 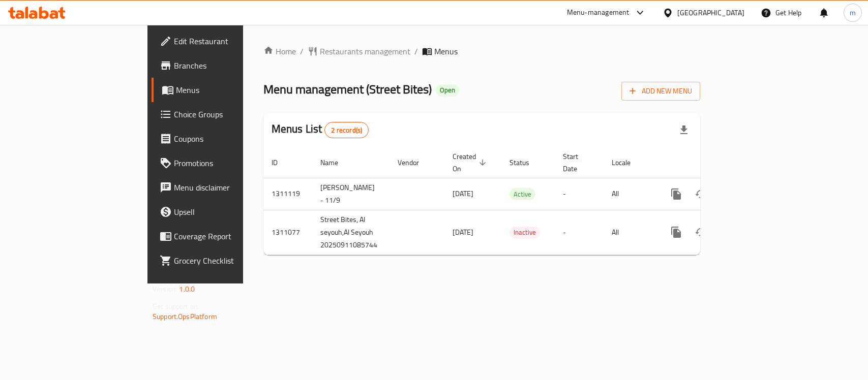 What do you see at coordinates (471, 163) in the screenshot?
I see `span: Created On` at bounding box center [471, 163].